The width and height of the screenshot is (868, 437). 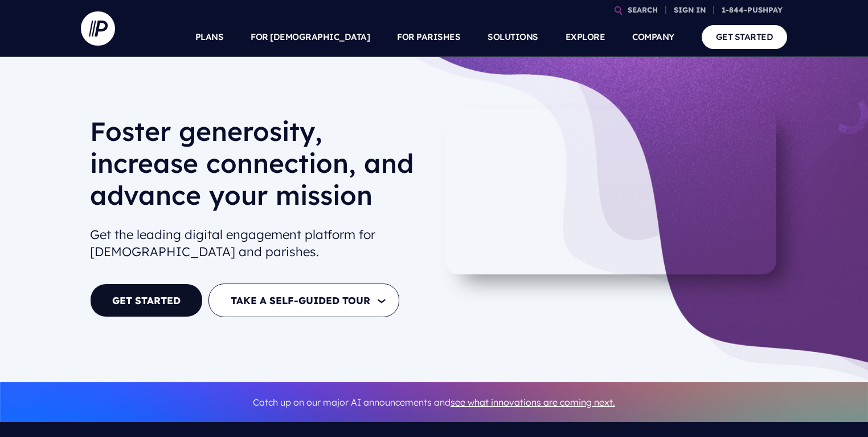 I want to click on p: Catch up on our major AI announcements and, so click(x=434, y=402).